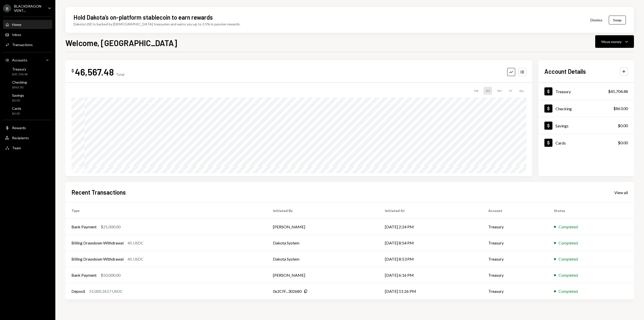  Describe the element at coordinates (17, 34) in the screenshot. I see `div: Inbox` at that location.